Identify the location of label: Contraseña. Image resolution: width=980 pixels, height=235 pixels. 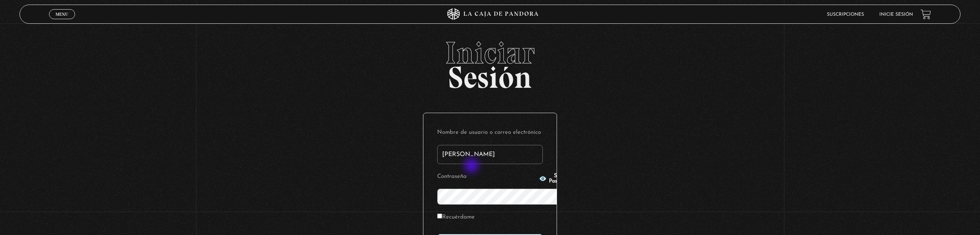
(487, 177).